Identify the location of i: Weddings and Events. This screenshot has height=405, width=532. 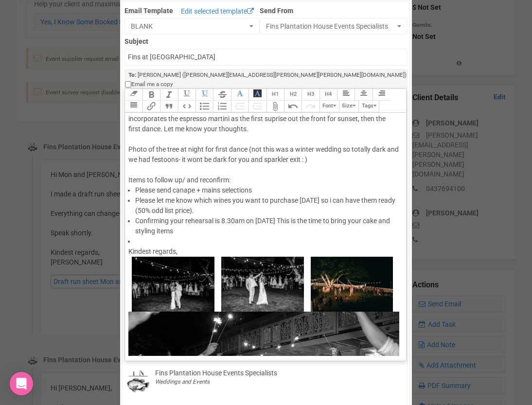
(182, 382).